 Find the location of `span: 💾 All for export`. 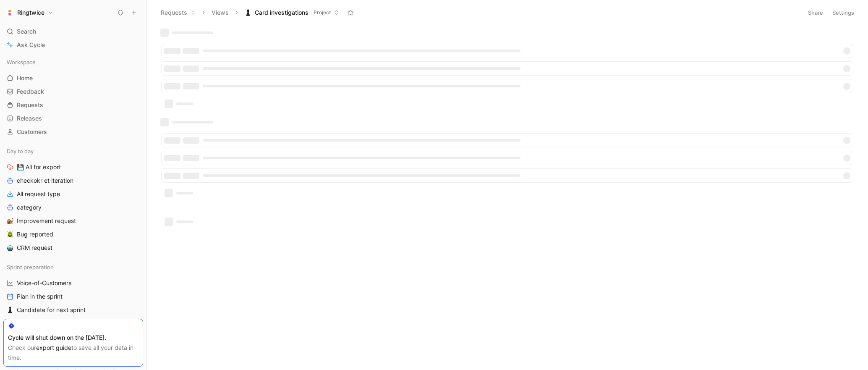

span: 💾 All for export is located at coordinates (38, 167).